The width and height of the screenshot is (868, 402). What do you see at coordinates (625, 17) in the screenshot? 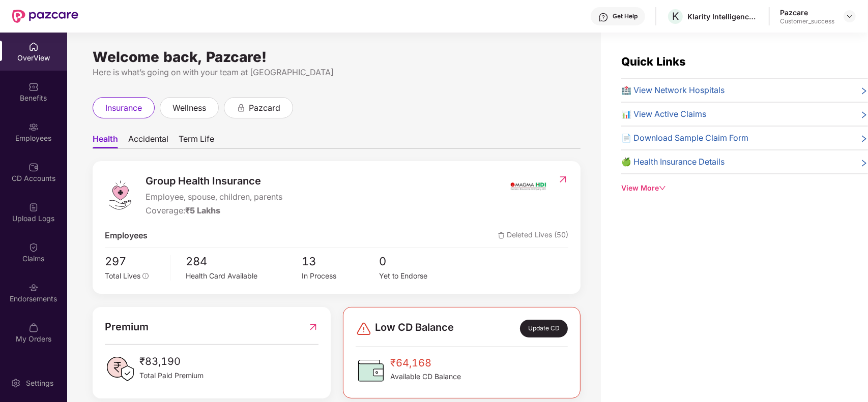
I see `div: Get Help` at bounding box center [625, 17].